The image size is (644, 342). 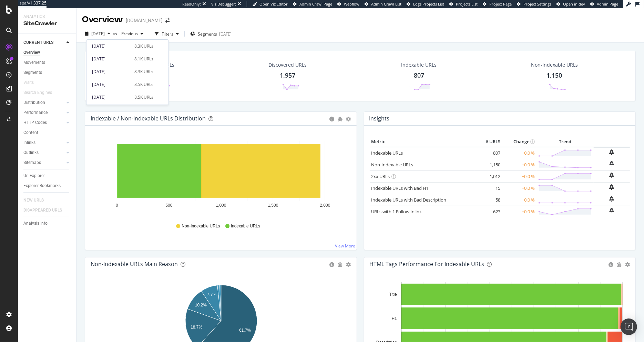 What do you see at coordinates (381, 177) in the screenshot?
I see `a: 2xx URLs` at bounding box center [381, 177].